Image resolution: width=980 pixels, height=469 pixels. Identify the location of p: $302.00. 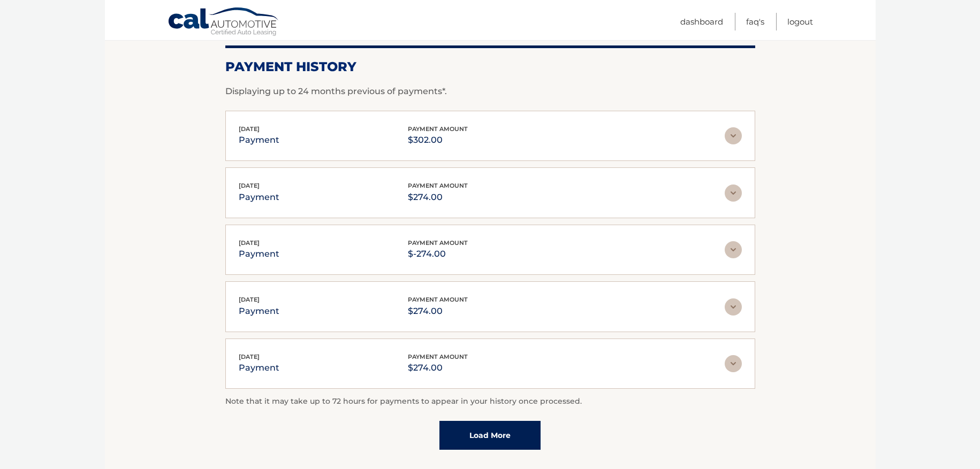
(438, 140).